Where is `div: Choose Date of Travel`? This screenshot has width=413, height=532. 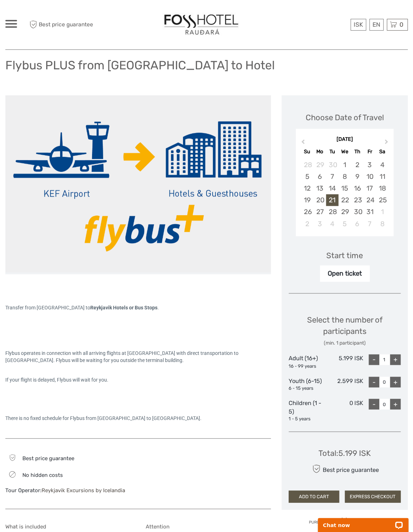 div: Choose Date of Travel is located at coordinates (344, 117).